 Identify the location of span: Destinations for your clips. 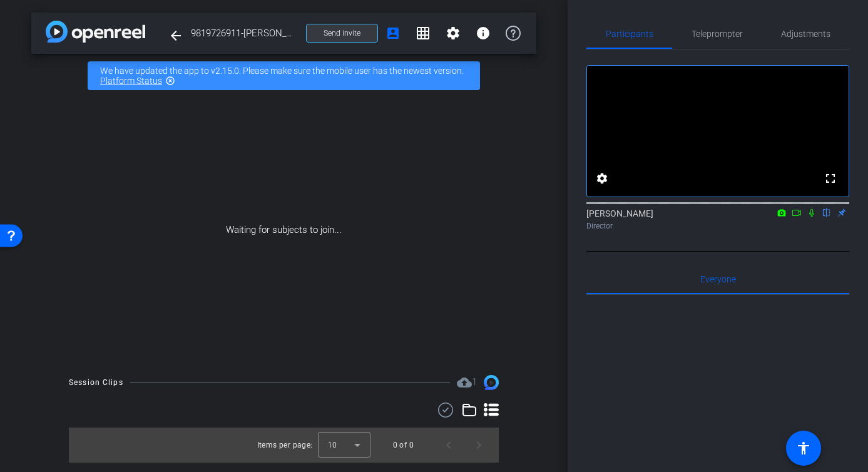
(467, 382).